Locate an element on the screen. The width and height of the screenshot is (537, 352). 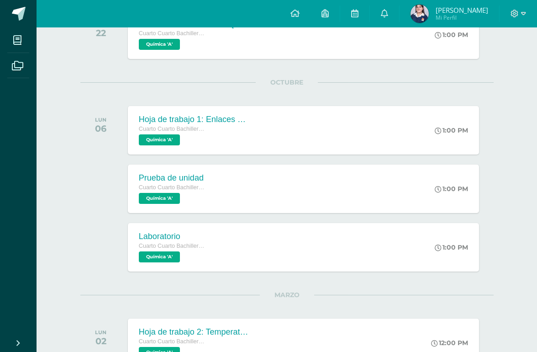
span: OCTUBRE is located at coordinates (287, 82).